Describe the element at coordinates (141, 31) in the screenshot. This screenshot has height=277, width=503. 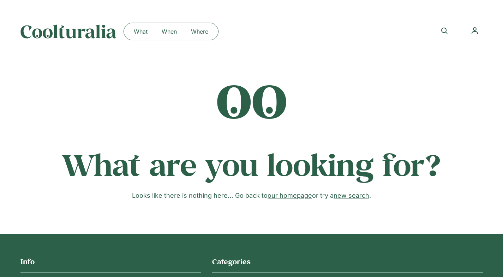
I see `a: What` at that location.